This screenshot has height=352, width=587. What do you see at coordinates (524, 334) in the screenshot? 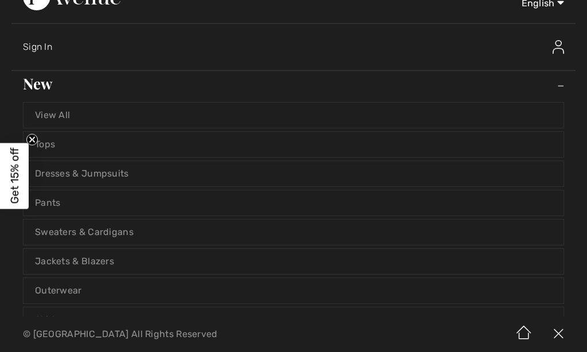
I see `img: Home` at bounding box center [524, 334].